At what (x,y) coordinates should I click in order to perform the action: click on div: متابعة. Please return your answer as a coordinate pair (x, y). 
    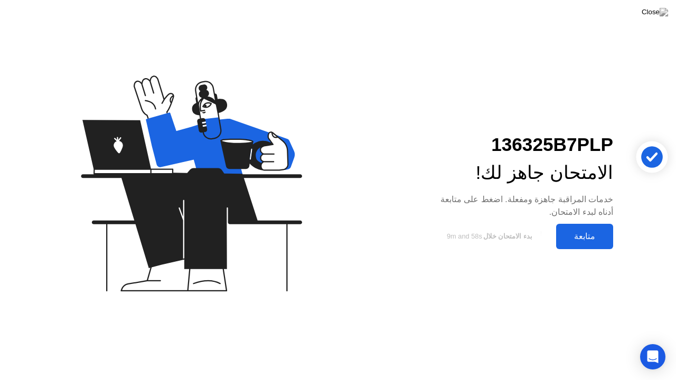
    Looking at the image, I should click on (585, 236).